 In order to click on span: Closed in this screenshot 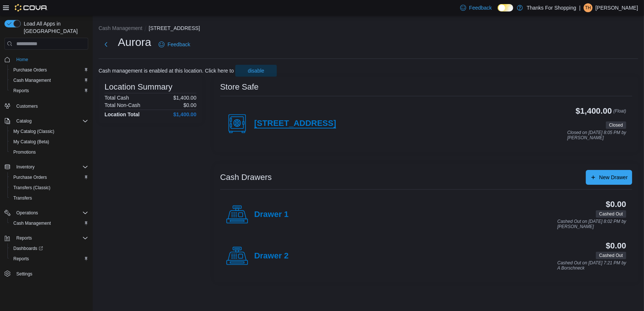, I will do `click(616, 125)`.